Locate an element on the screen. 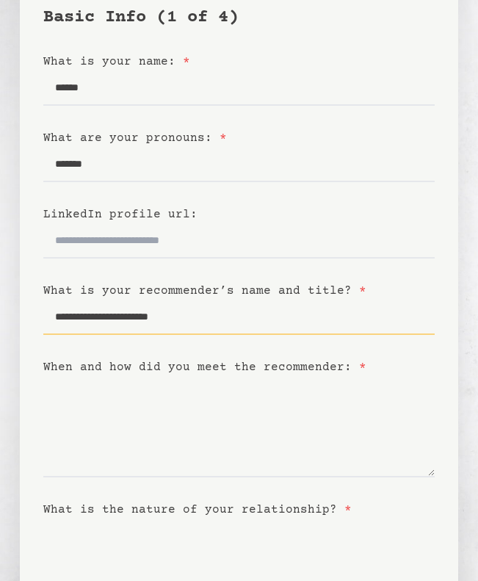 The image size is (478, 581). label: What are your pronouns: is located at coordinates (135, 138).